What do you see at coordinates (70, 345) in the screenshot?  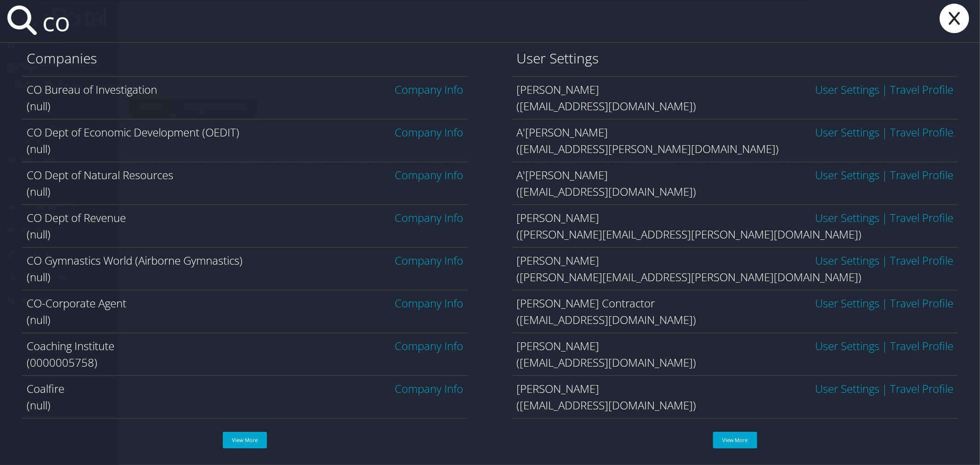 I see `span: Coaching Institute` at bounding box center [70, 345].